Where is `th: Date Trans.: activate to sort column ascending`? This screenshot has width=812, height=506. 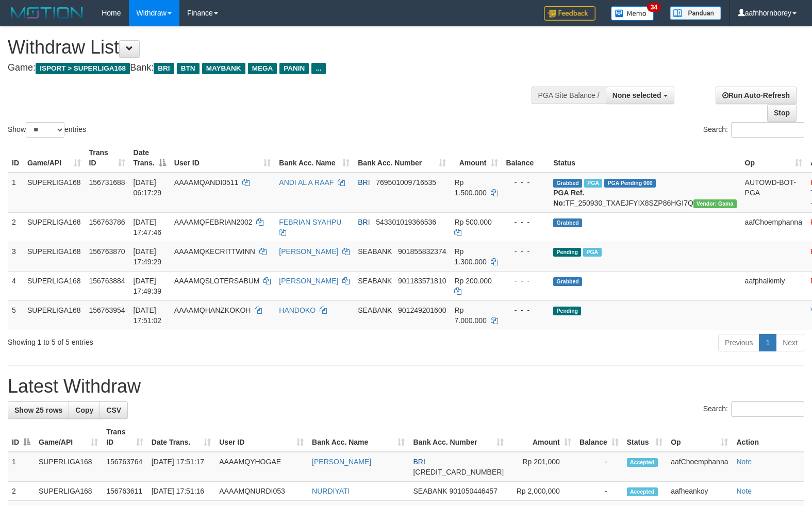 th: Date Trans.: activate to sort column ascending is located at coordinates (181, 437).